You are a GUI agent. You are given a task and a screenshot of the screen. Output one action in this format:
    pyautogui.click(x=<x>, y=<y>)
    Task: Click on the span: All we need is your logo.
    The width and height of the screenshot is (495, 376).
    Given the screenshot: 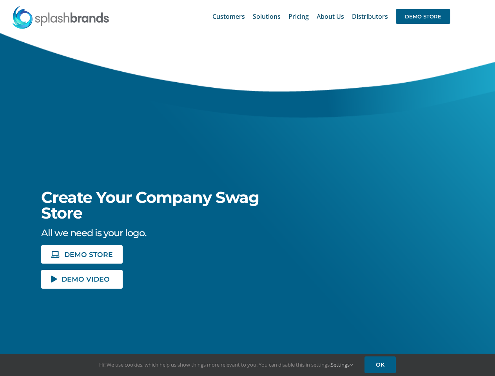 What is the action you would take?
    pyautogui.click(x=94, y=233)
    